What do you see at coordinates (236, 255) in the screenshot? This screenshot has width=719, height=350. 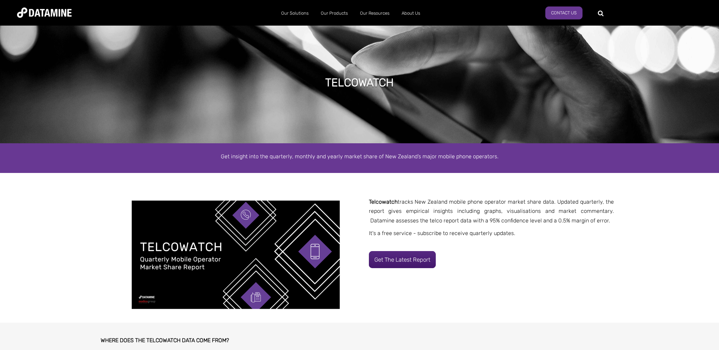 I see `img: Copy of Telcowatch Report Template (2)` at bounding box center [236, 255].